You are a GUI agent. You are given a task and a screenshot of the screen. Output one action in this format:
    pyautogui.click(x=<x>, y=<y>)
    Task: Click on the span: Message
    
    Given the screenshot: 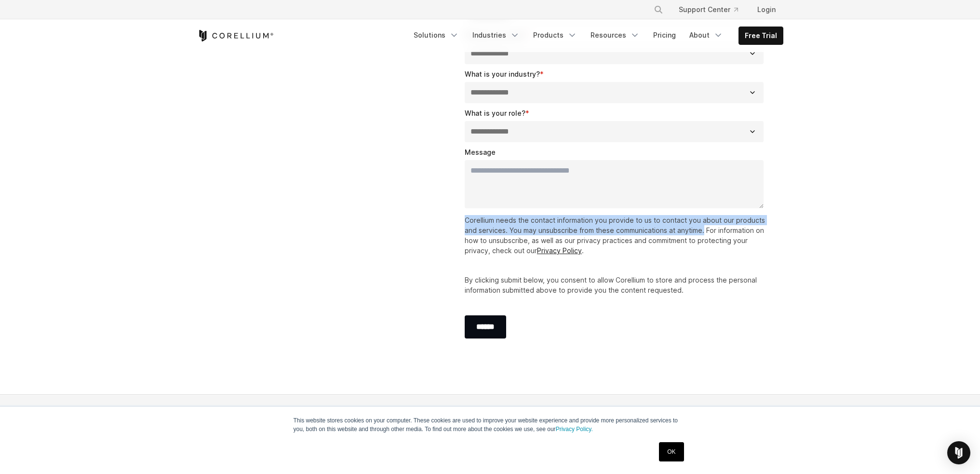 What is the action you would take?
    pyautogui.click(x=480, y=152)
    